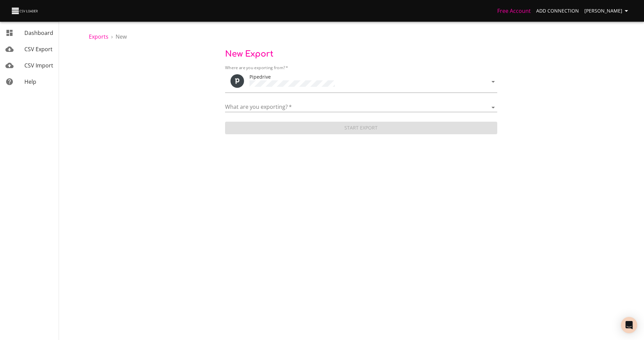 Image resolution: width=644 pixels, height=340 pixels. Describe the element at coordinates (361, 81) in the screenshot. I see `div: ToolPipedrive` at that location.